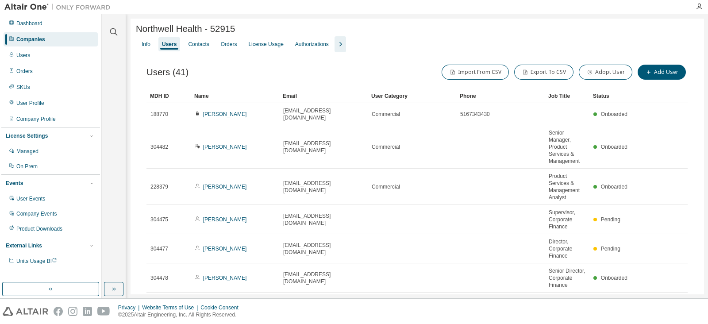 The image size is (708, 324). Describe the element at coordinates (185, 29) in the screenshot. I see `span: Northwell Health - 52915` at that location.